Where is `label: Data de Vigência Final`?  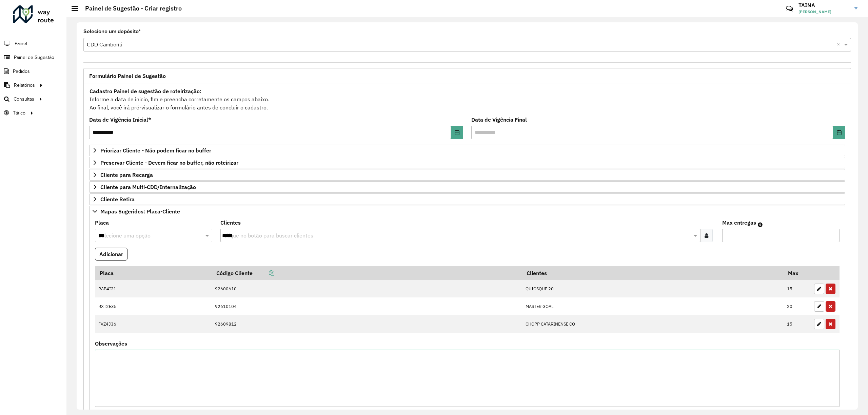 label: Data de Vigência Final is located at coordinates (499, 120).